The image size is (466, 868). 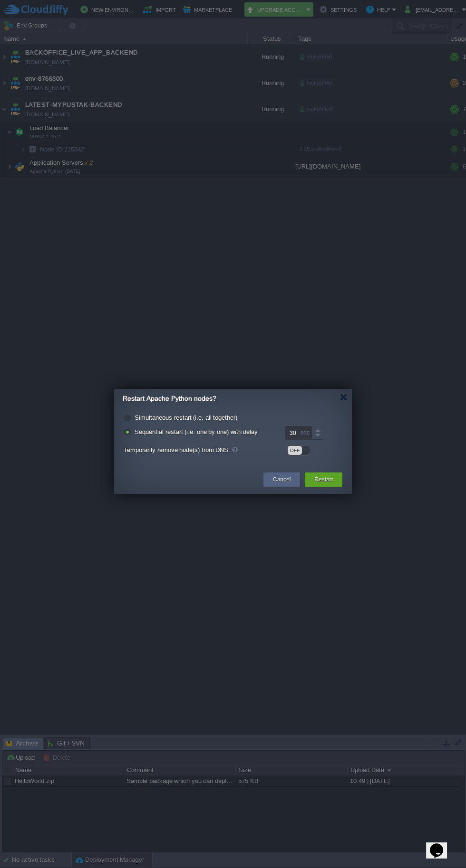 What do you see at coordinates (294, 450) in the screenshot?
I see `div: OFF` at bounding box center [294, 450].